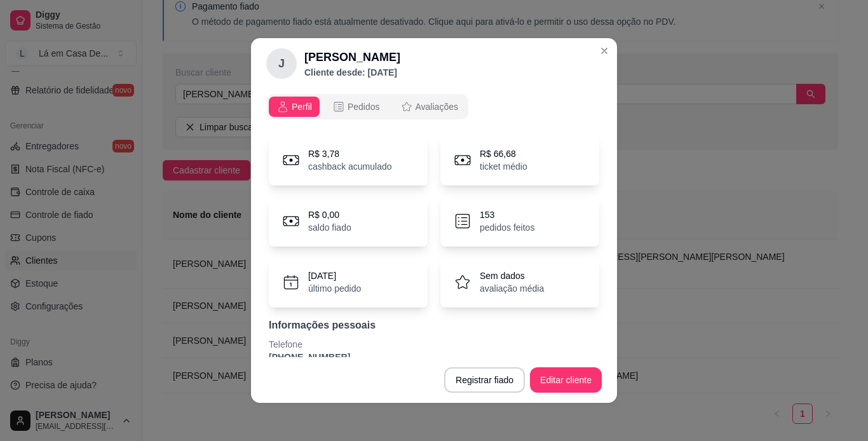 The width and height of the screenshot is (868, 441). Describe the element at coordinates (508, 228) in the screenshot. I see `p: pedidos feitos` at that location.